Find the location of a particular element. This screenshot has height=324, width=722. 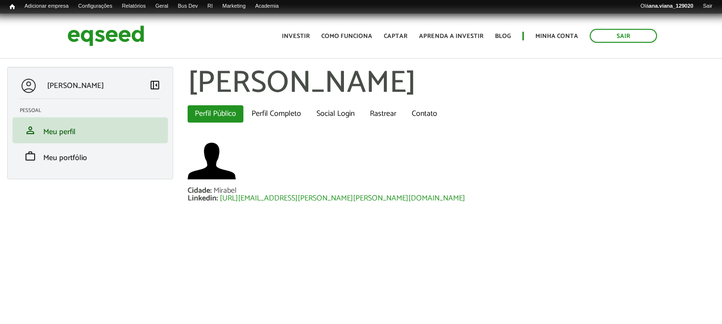

div: Mirabel is located at coordinates (225, 191).